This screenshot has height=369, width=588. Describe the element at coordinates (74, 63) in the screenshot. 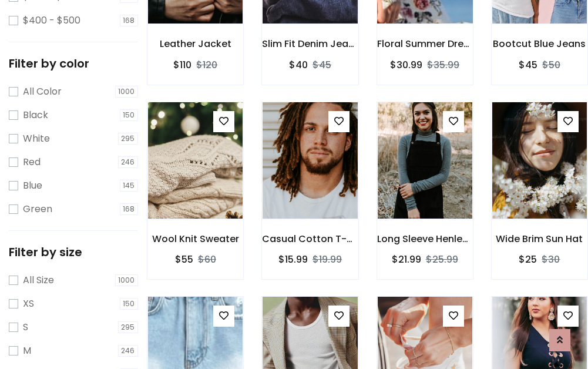

I see `h5: Filter by color` at that location.